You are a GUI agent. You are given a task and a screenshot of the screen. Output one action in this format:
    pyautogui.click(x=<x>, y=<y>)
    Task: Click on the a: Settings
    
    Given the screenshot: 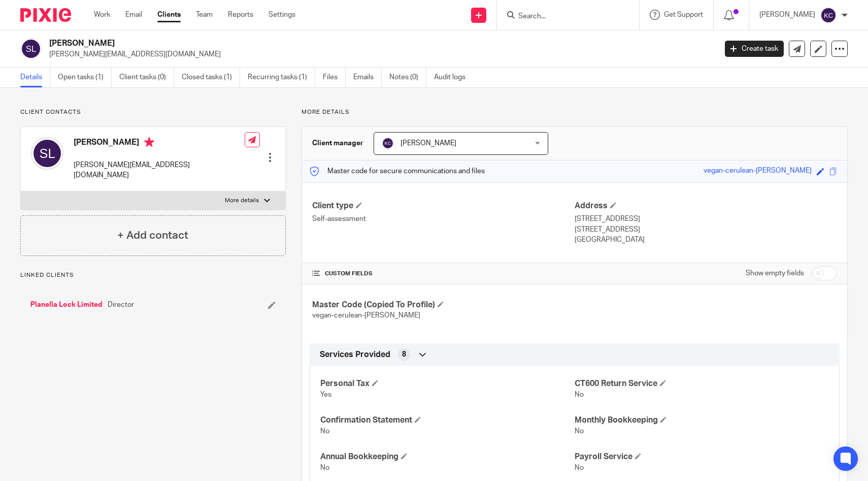 What is the action you would take?
    pyautogui.click(x=282, y=15)
    